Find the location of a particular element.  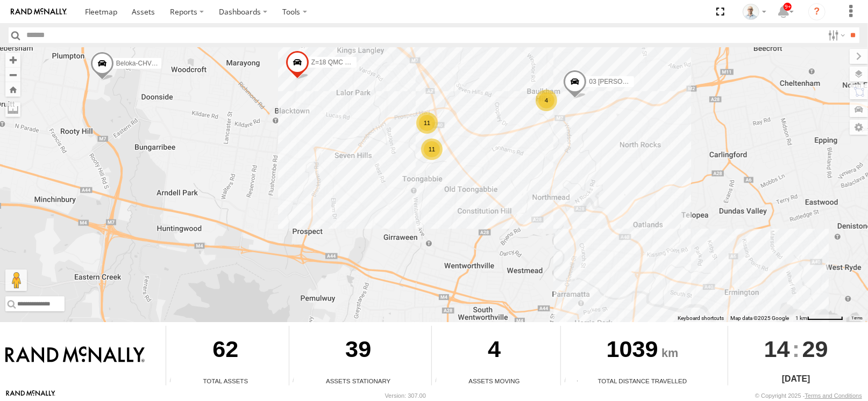

div: Total distance travelled by all assets within specified date range and applied filters is located at coordinates (569, 381).